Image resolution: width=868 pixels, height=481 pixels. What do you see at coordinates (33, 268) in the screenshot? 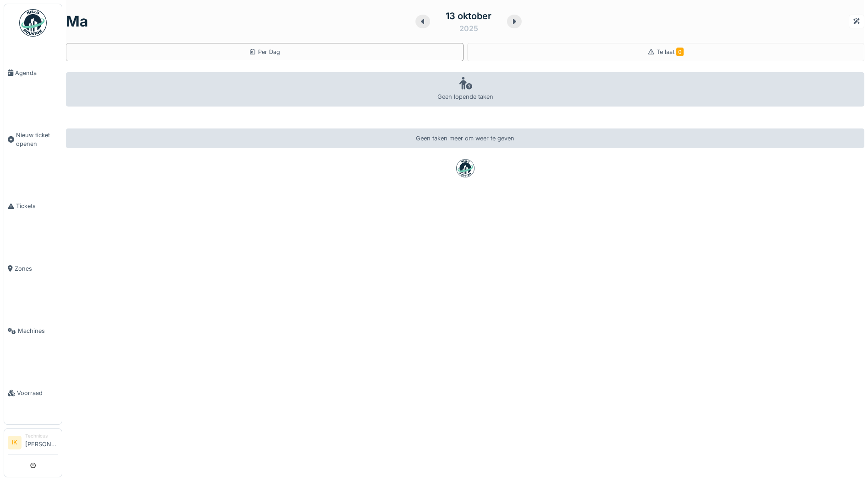
I see `a: Zones` at bounding box center [33, 268].